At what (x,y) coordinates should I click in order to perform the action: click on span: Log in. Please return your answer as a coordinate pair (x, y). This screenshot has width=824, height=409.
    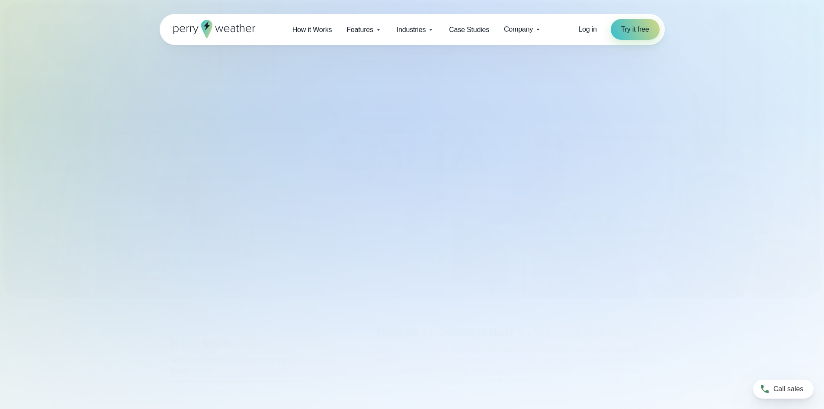
    Looking at the image, I should click on (587, 29).